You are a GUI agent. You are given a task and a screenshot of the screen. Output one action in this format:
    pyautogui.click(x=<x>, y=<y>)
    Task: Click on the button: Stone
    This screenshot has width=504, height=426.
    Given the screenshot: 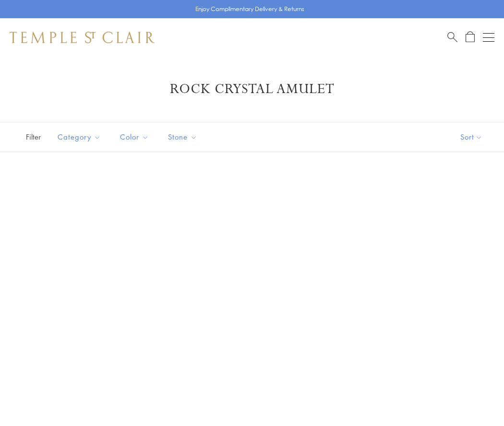 What is the action you would take?
    pyautogui.click(x=182, y=137)
    